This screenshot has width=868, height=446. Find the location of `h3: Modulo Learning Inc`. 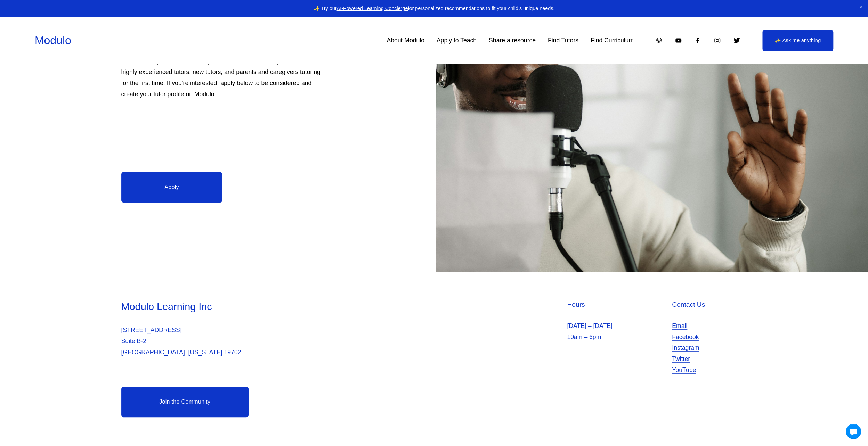

h3: Modulo Learning Inc is located at coordinates (277, 307).